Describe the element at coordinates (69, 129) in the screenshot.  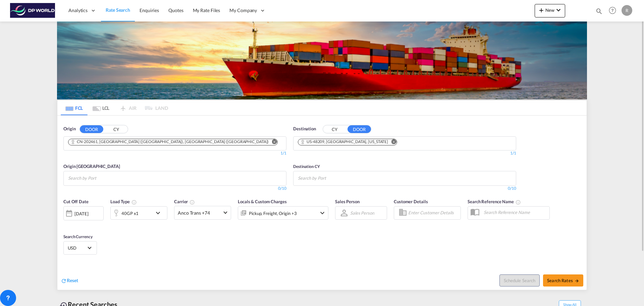
I see `span: Origin` at that location.